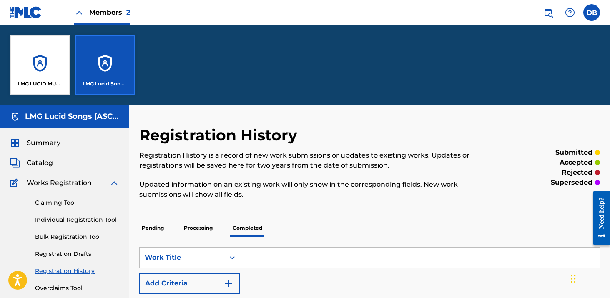  I want to click on a: Individual Registration Tool, so click(77, 220).